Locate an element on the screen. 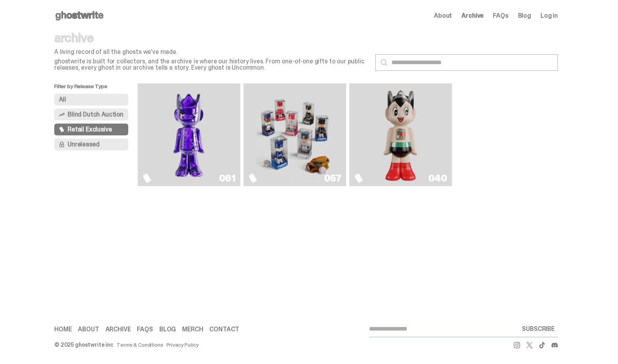 This screenshot has height=364, width=618. span: Retail Exclusive is located at coordinates (89, 130).